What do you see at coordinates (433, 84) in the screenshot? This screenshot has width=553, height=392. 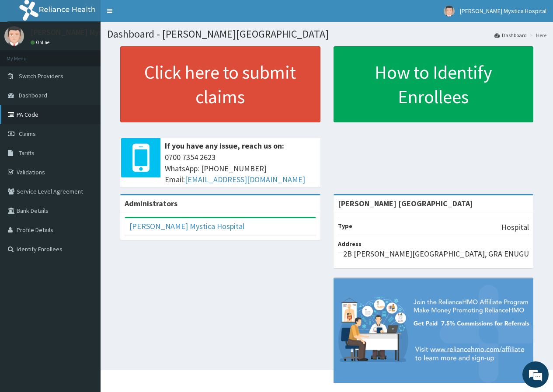 I see `a: How to Identify Enrollees` at bounding box center [433, 84].